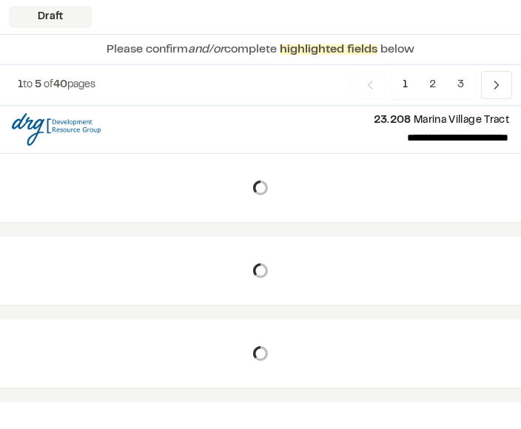 The width and height of the screenshot is (521, 429). What do you see at coordinates (311, 121) in the screenshot?
I see `p: Marina Village Tract` at bounding box center [311, 121].